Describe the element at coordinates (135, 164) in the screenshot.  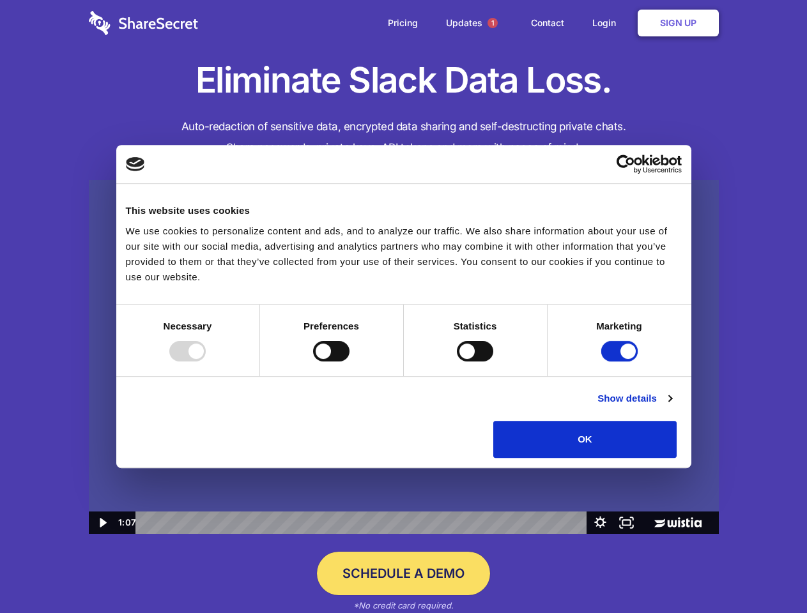
I see `img: logo` at that location.